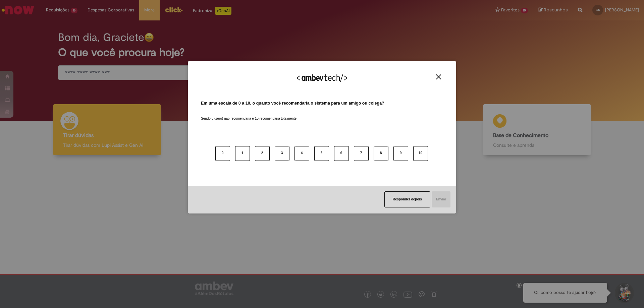  Describe the element at coordinates (223, 154) in the screenshot. I see `button: 0` at that location.